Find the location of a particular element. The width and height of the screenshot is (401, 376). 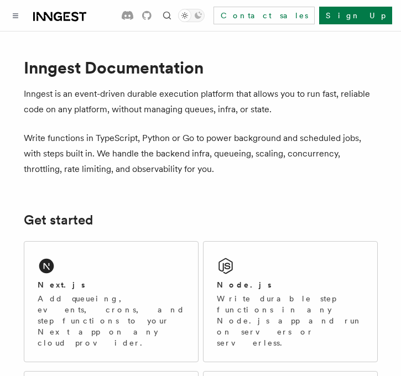

h2: Node.js is located at coordinates (244, 285).